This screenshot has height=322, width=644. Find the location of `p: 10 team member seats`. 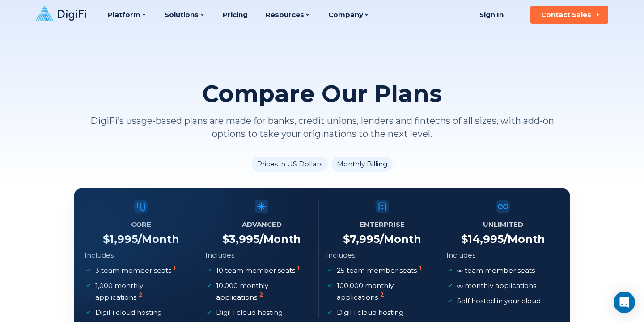

p: 10 team member seats is located at coordinates (259, 271).